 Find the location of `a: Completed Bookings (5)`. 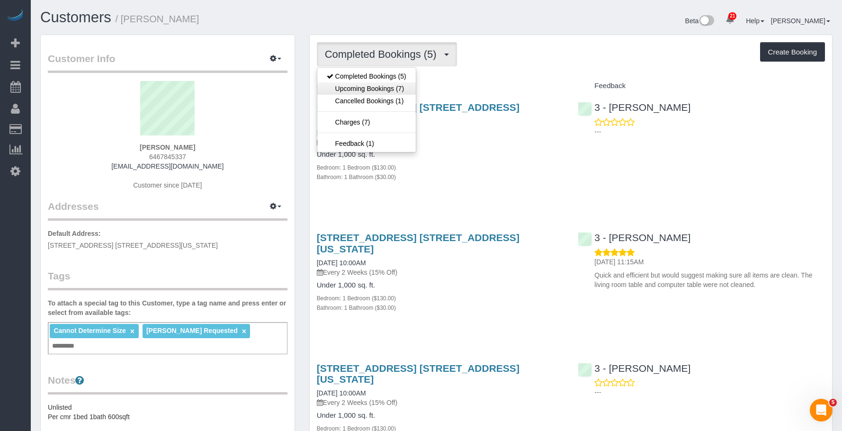

a: Completed Bookings (5) is located at coordinates (366, 76).